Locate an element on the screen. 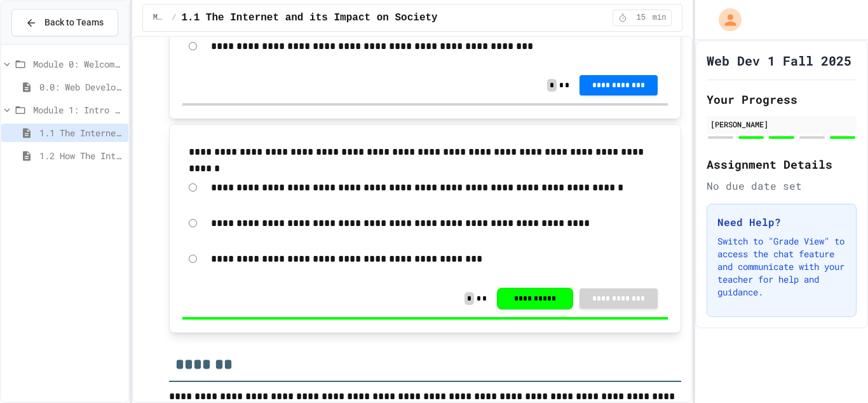  span: 1.2 How The Internet Works is located at coordinates (82, 155).